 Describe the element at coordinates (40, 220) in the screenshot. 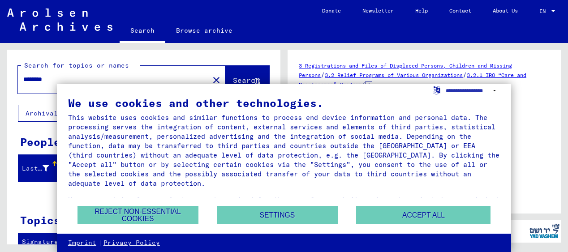

I see `div: Topics` at that location.